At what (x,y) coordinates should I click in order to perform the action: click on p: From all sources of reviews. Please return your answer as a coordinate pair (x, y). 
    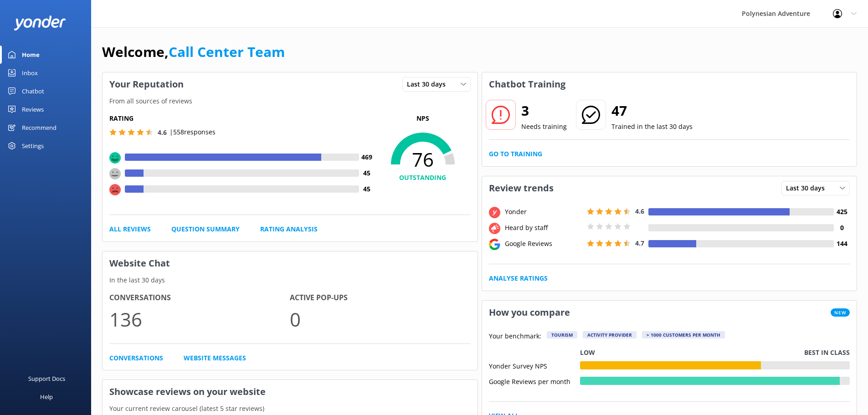
    Looking at the image, I should click on (290, 101).